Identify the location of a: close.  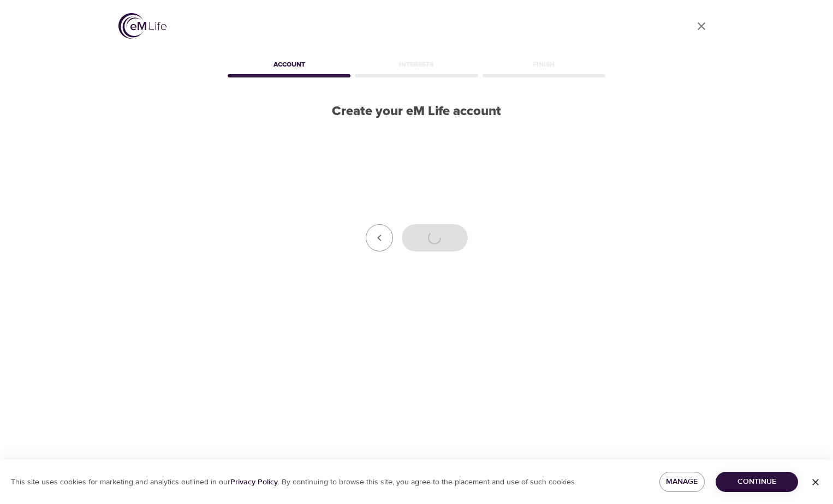
(702, 26).